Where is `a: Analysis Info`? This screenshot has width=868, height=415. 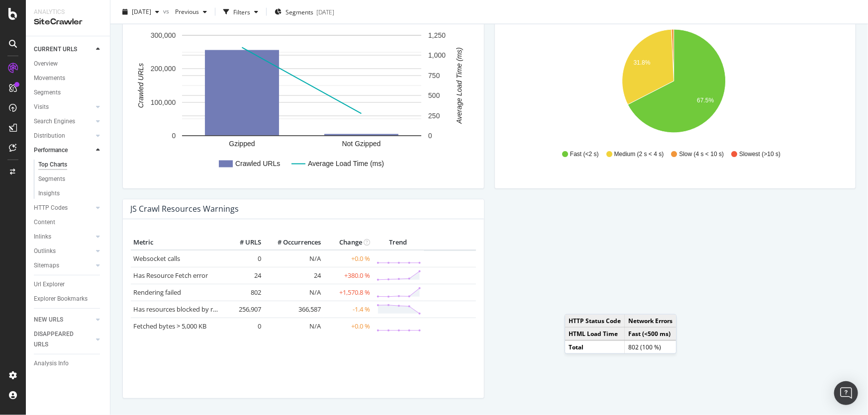 a: Analysis Info is located at coordinates (68, 364).